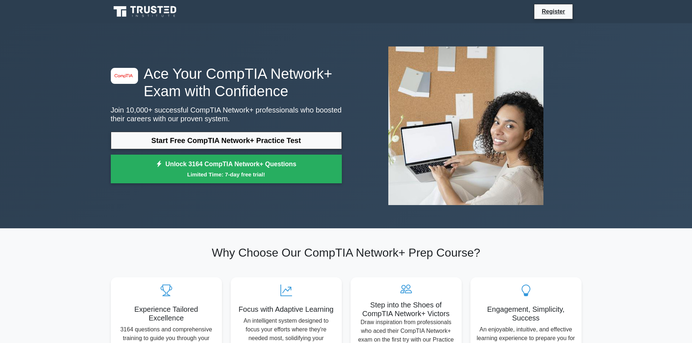  I want to click on a: Register, so click(553, 11).